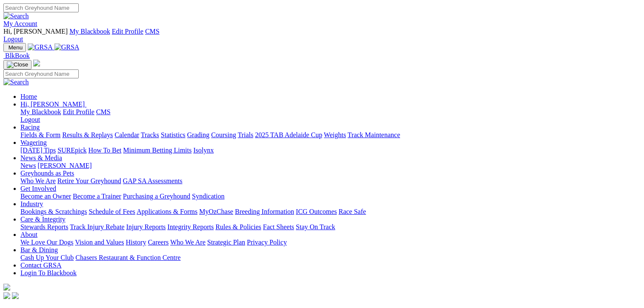  I want to click on div: Wagering, so click(330, 150).